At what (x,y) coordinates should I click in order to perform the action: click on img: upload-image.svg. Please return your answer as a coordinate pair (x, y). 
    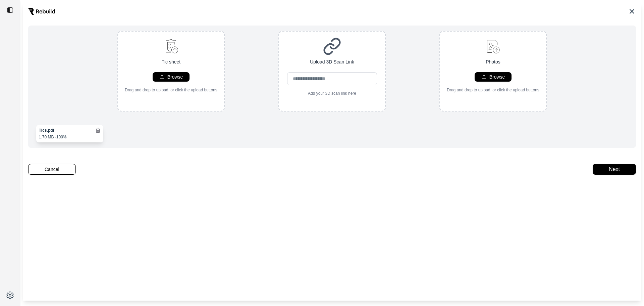
    Looking at the image, I should click on (493, 47).